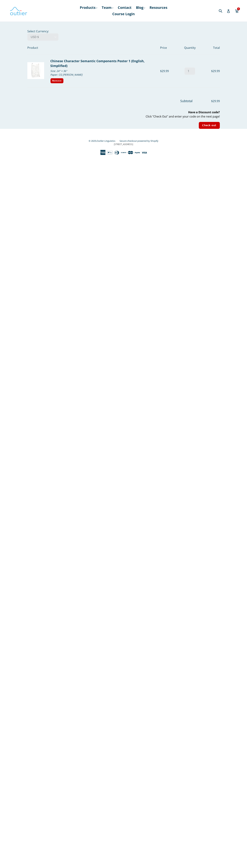 This screenshot has height=868, width=247. Describe the element at coordinates (238, 9) in the screenshot. I see `span: 1` at that location.